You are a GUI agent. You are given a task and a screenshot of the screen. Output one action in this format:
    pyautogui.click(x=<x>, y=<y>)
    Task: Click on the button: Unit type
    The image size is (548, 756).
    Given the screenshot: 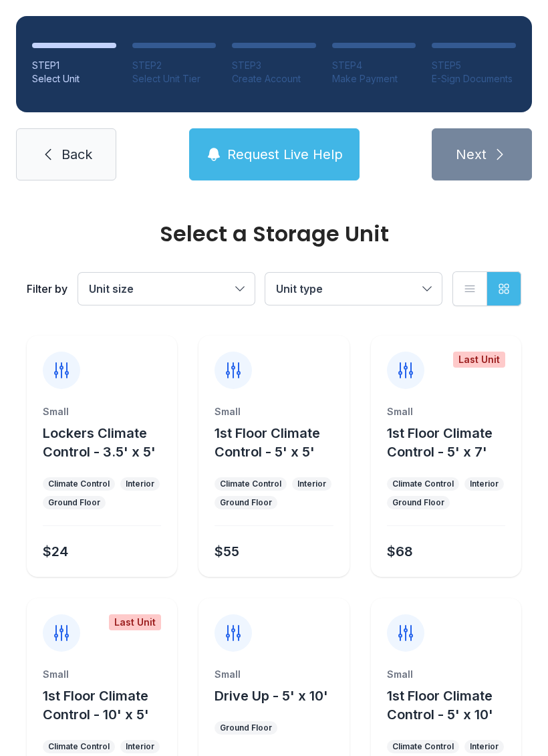 What is the action you would take?
    pyautogui.click(x=354, y=289)
    